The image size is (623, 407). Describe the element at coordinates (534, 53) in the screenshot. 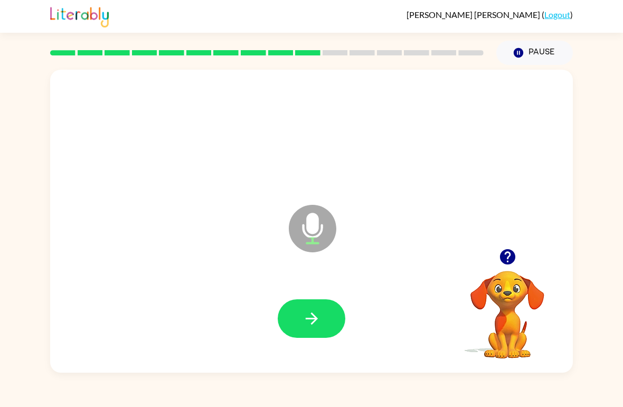

I see `button: Pause` at that location.